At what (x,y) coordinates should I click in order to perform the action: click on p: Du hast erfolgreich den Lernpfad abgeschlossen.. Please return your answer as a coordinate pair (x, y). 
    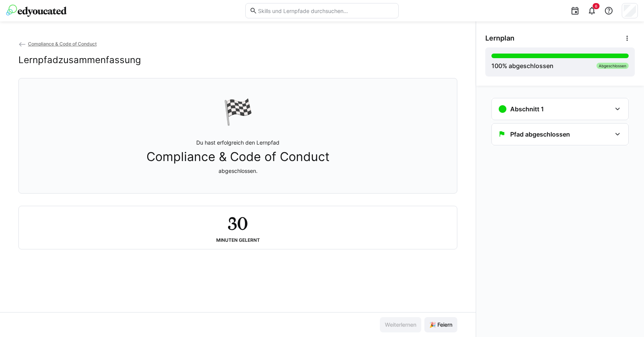
    Looking at the image, I should click on (238, 157).